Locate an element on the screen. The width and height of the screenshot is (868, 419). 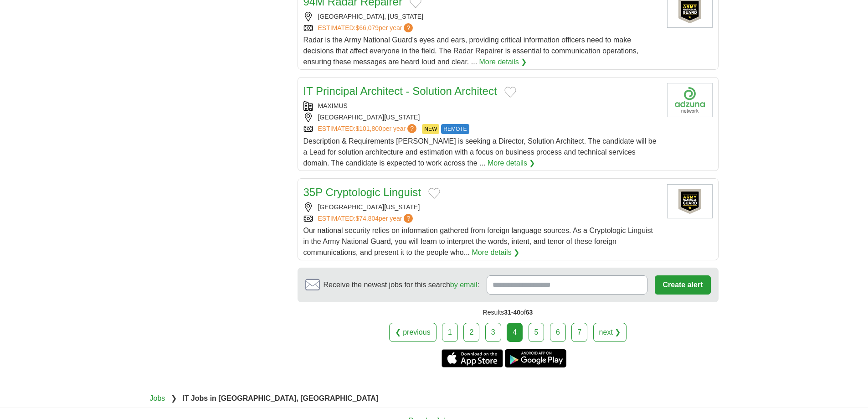
a: ESTIMATED:$66,079per year? is located at coordinates (367, 28).